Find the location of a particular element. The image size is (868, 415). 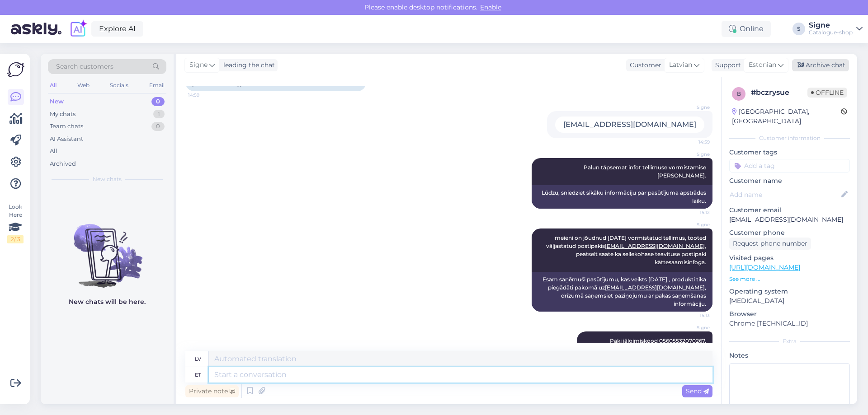

div: Socials is located at coordinates (119, 85).